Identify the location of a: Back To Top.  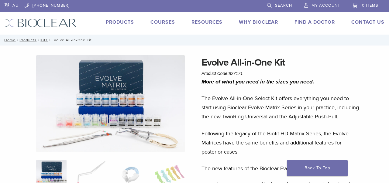
(317, 168).